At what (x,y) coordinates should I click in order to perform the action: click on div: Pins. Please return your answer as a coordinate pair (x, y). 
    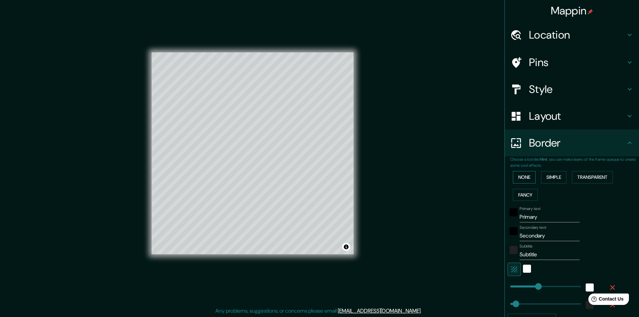
    Looking at the image, I should click on (572, 62).